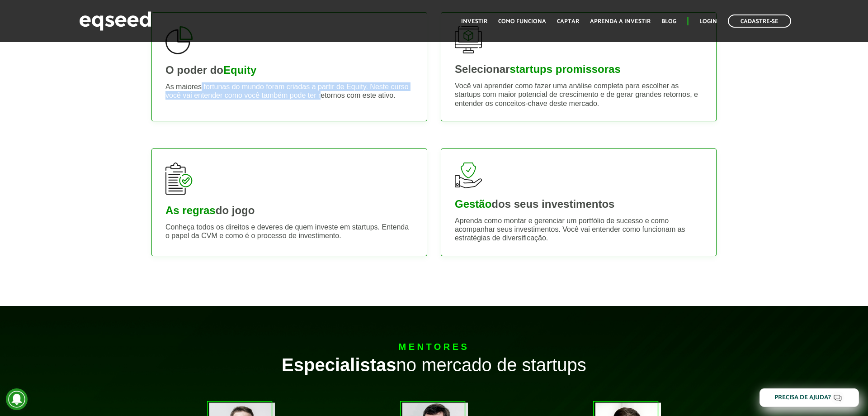 The image size is (868, 416). What do you see at coordinates (468, 175) in the screenshot?
I see `img: gestao-investimentos.svg` at bounding box center [468, 175].